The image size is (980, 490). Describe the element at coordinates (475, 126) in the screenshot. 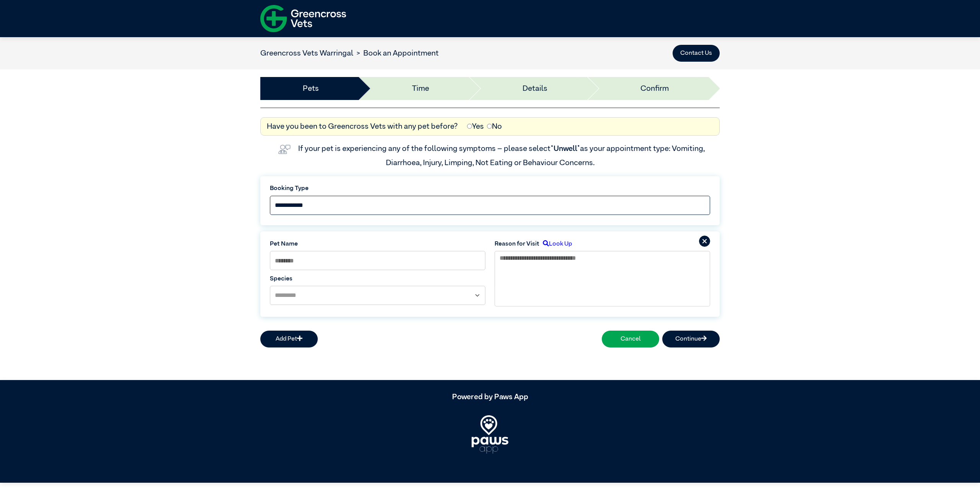

I see `label: Yes` at that location.